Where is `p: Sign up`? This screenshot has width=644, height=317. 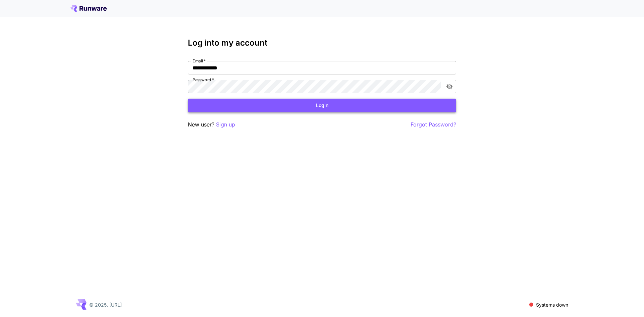
p: Sign up is located at coordinates (225, 124).